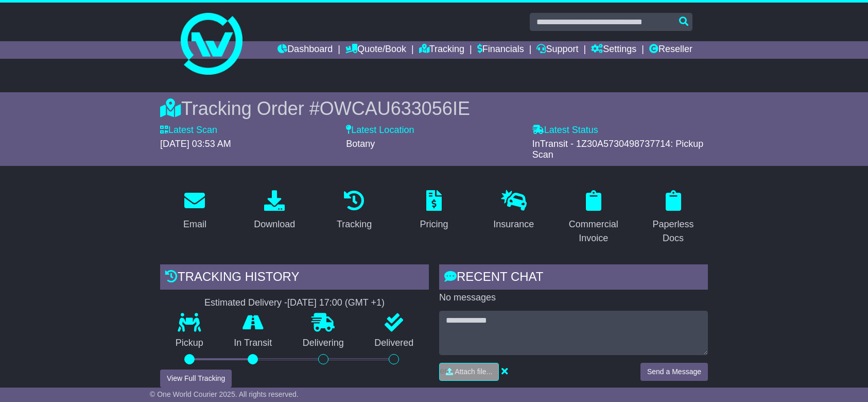 This screenshot has height=402, width=868. I want to click on label: Latest Status, so click(565, 130).